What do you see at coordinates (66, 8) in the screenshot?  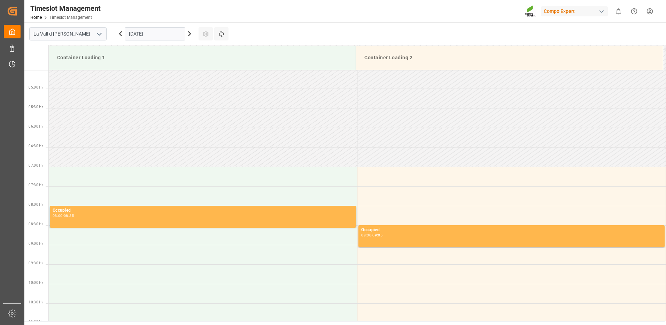 I see `div: Timeslot Management` at bounding box center [66, 8].